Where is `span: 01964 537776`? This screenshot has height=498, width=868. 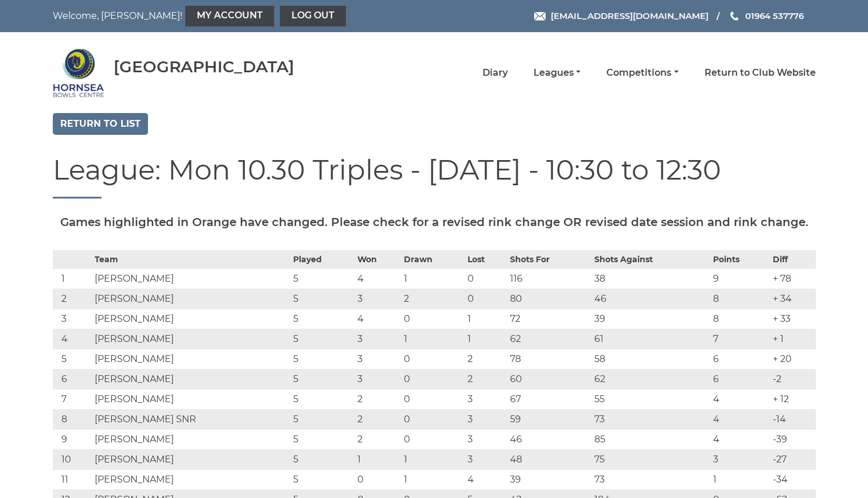
span: 01964 537776 is located at coordinates (775, 16).